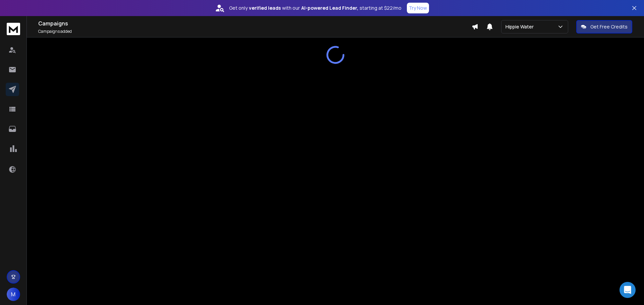 The height and width of the screenshot is (305, 644). Describe the element at coordinates (315, 8) in the screenshot. I see `p: Get only with our starting at $22/mo` at that location.